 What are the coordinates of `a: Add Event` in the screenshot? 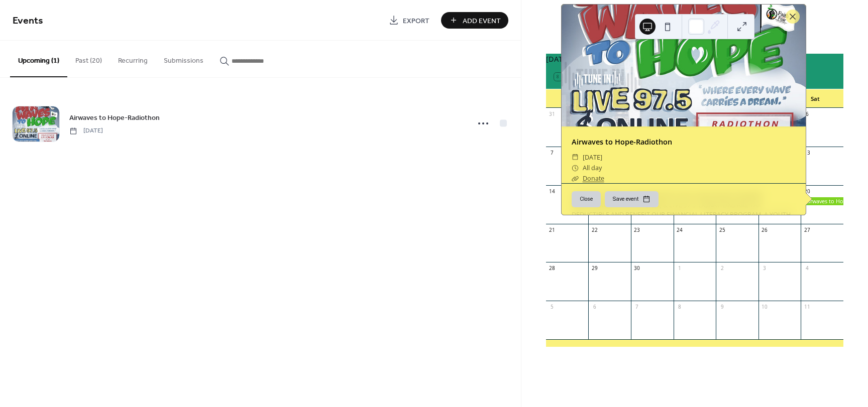 It's located at (474, 20).